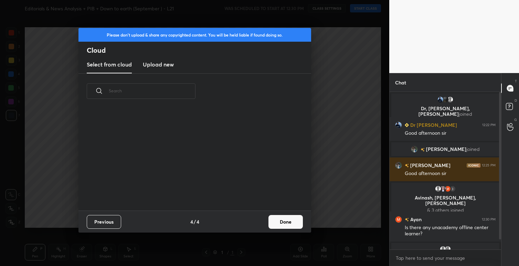 This screenshot has height=266, width=519. Describe the element at coordinates (415, 219) in the screenshot. I see `h6: Ayan` at that location.